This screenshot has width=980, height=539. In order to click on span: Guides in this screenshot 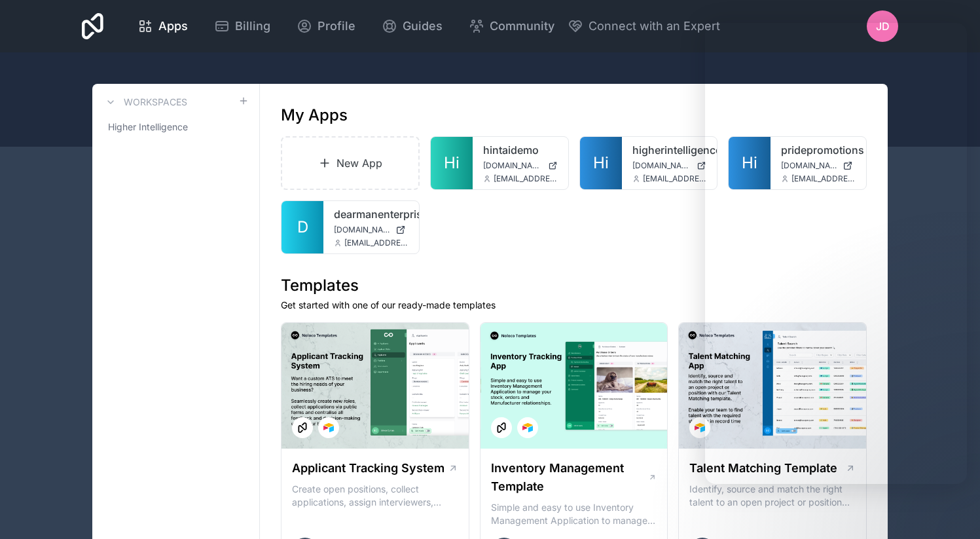, I will do `click(422, 26)`.